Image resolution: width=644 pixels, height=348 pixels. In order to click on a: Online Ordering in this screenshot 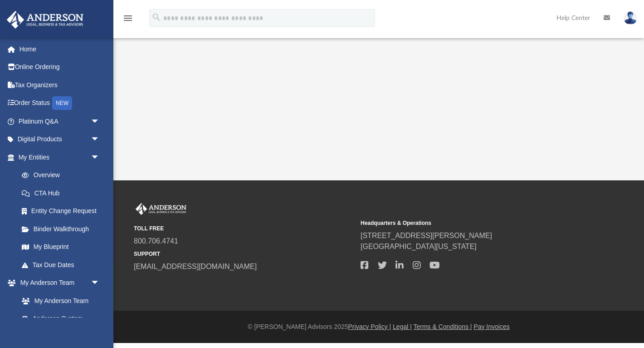, I will do `click(60, 67)`.